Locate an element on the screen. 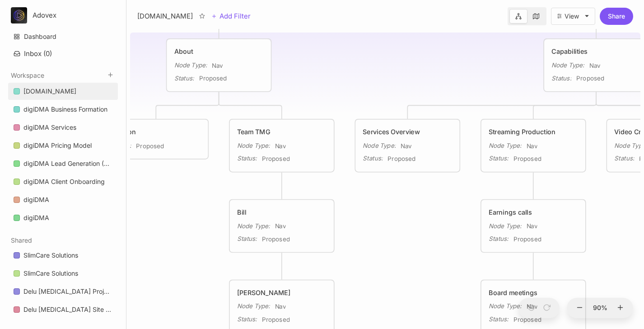 The width and height of the screenshot is (644, 329). button: Shared is located at coordinates (22, 240).